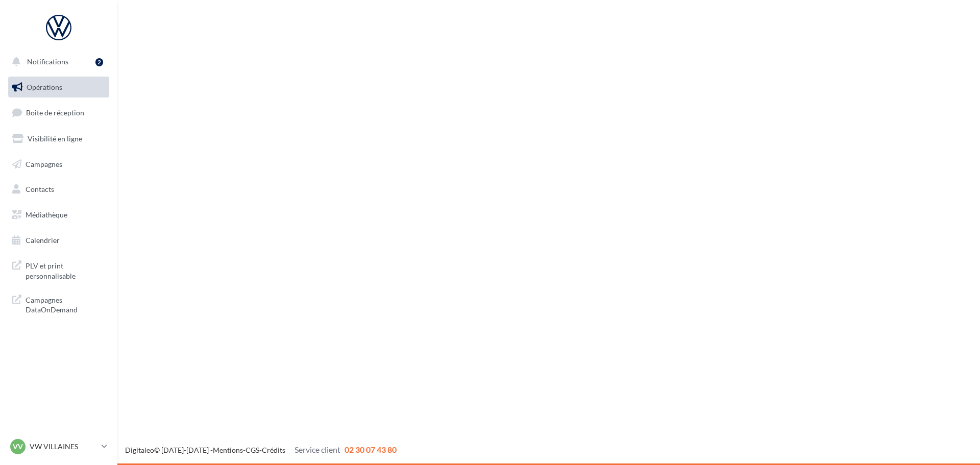 Image resolution: width=980 pixels, height=465 pixels. I want to click on a: Campagnes, so click(59, 164).